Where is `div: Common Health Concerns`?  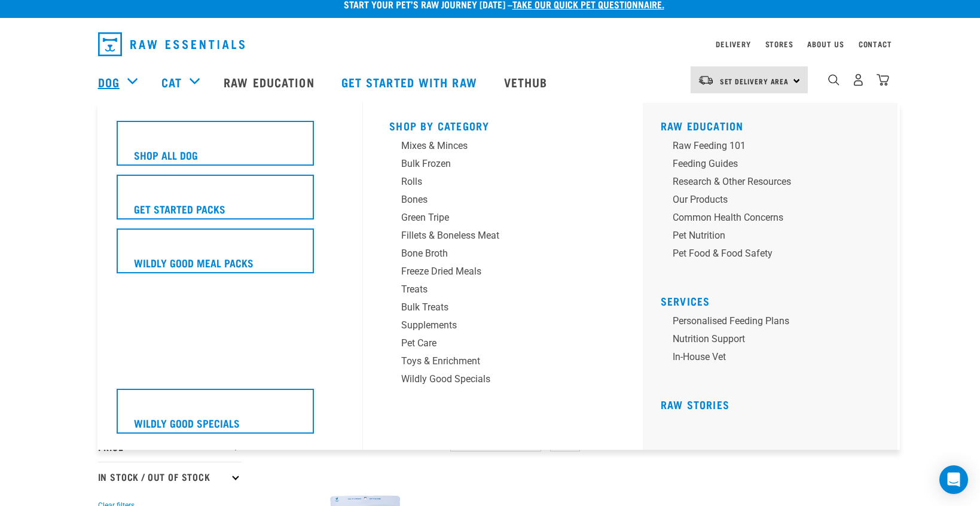
div: Common Health Concerns is located at coordinates (766, 218).